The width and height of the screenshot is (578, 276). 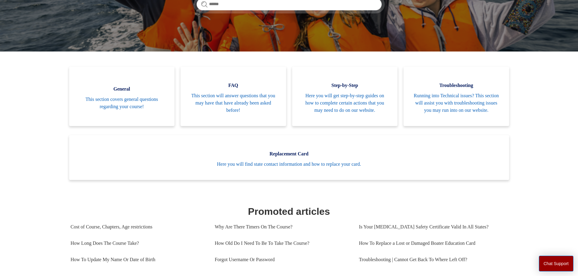 What do you see at coordinates (233, 103) in the screenshot?
I see `span: This section will answer questions that you may have that have already been asked before!` at bounding box center [233, 103].